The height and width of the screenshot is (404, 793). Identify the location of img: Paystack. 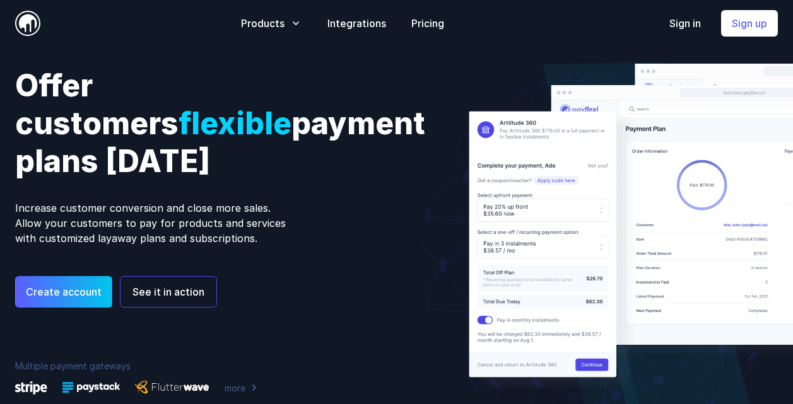
(91, 388).